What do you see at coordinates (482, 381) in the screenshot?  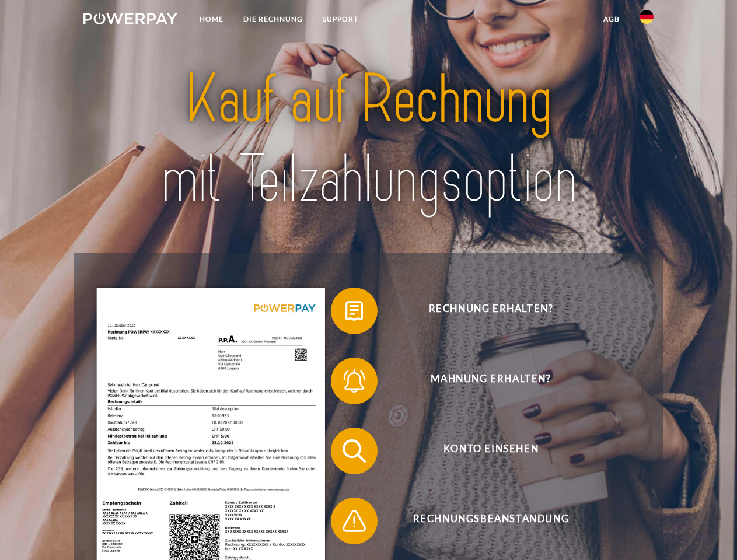 I see `button: Mahnung erhalten?` at bounding box center [482, 381].